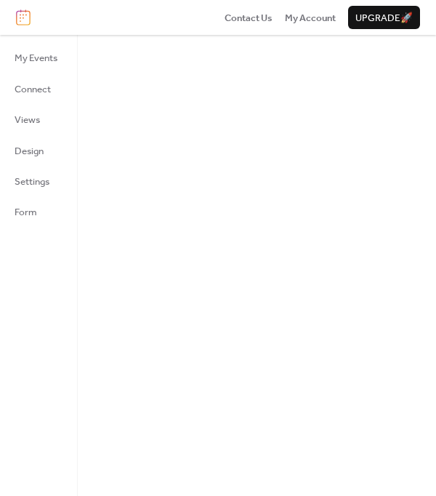 The height and width of the screenshot is (496, 436). Describe the element at coordinates (36, 58) in the screenshot. I see `span: My Events` at that location.